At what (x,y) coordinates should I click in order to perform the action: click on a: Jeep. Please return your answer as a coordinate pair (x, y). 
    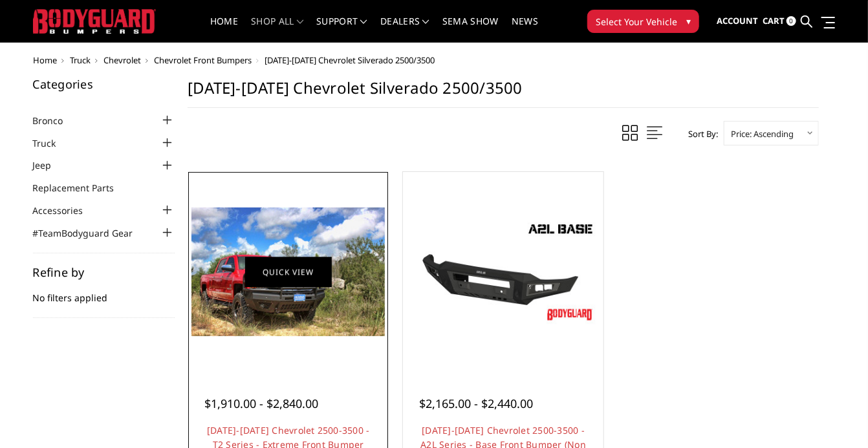
    Looking at the image, I should click on (50, 165).